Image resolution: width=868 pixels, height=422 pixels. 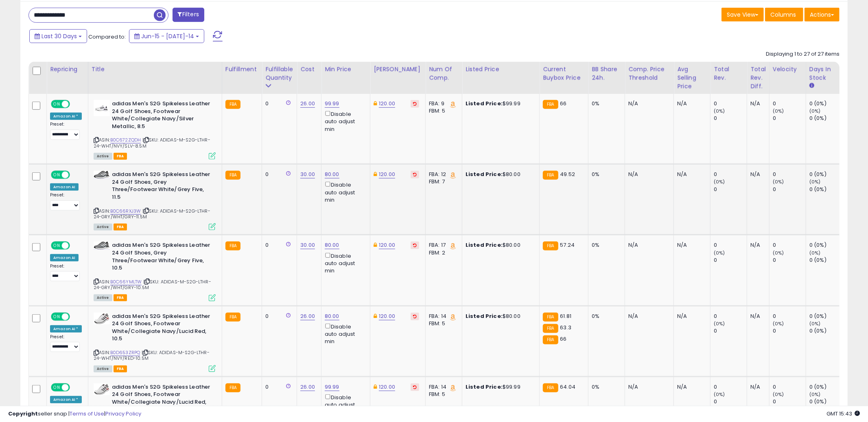 What do you see at coordinates (568, 245) in the screenshot?
I see `span: 57.24` at bounding box center [568, 245].